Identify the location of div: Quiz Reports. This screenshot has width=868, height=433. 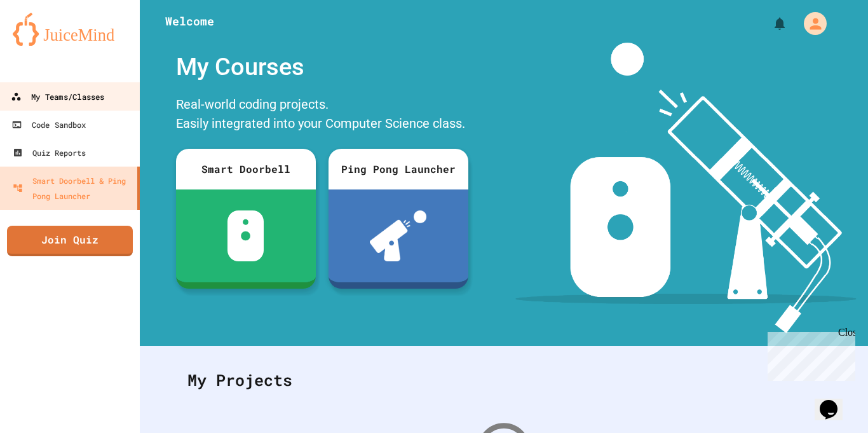
(49, 153).